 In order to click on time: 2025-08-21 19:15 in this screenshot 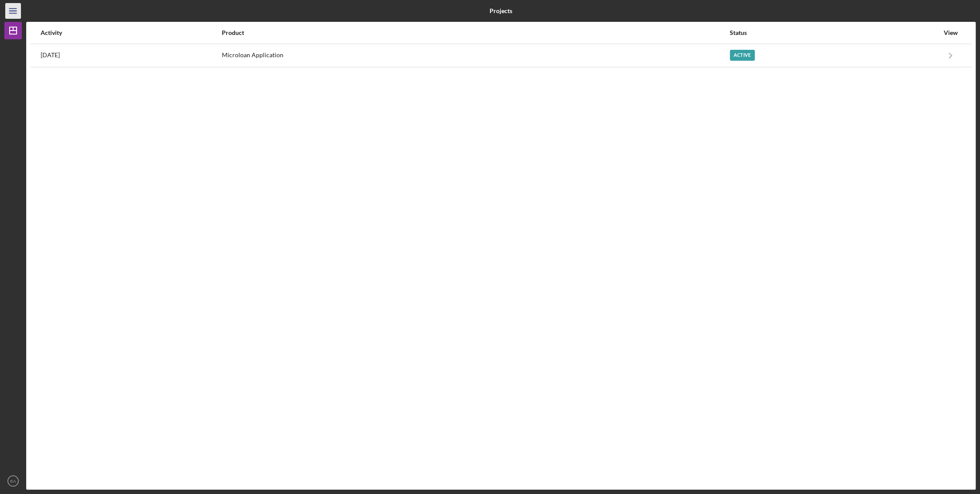, I will do `click(50, 55)`.